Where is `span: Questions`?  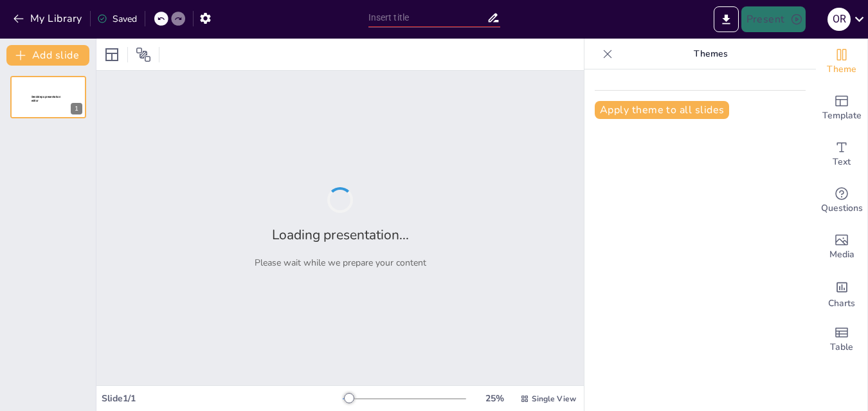
span: Questions is located at coordinates (842, 208).